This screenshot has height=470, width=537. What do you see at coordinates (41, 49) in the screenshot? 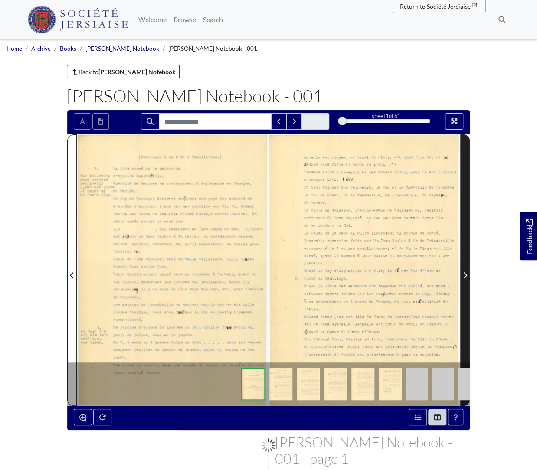
I see `a: Archive` at bounding box center [41, 49].